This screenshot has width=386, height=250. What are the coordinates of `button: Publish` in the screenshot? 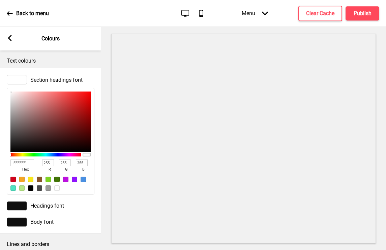 It's located at (362, 13).